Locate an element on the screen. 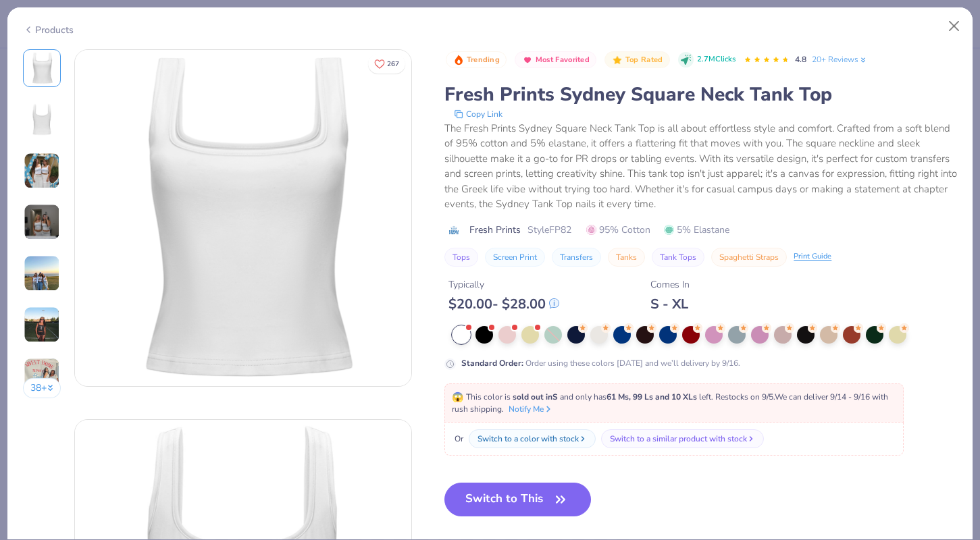 The width and height of the screenshot is (980, 540). button: 38+ is located at coordinates (42, 388).